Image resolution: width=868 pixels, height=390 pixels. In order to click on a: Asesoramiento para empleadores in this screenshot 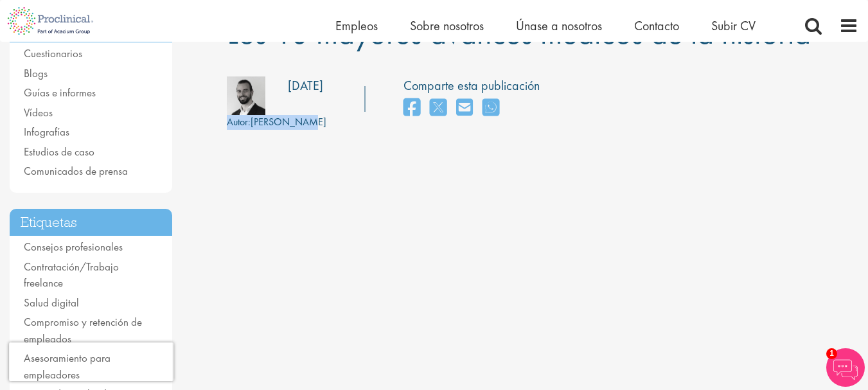, I will do `click(67, 366)`.